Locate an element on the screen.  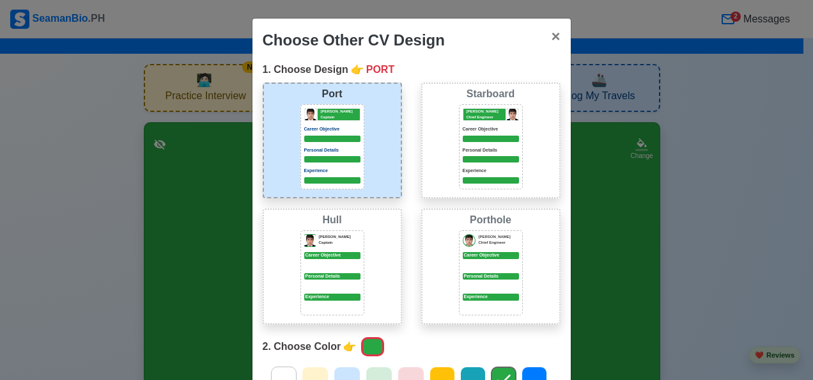
div: Personal Details is located at coordinates (491, 276).